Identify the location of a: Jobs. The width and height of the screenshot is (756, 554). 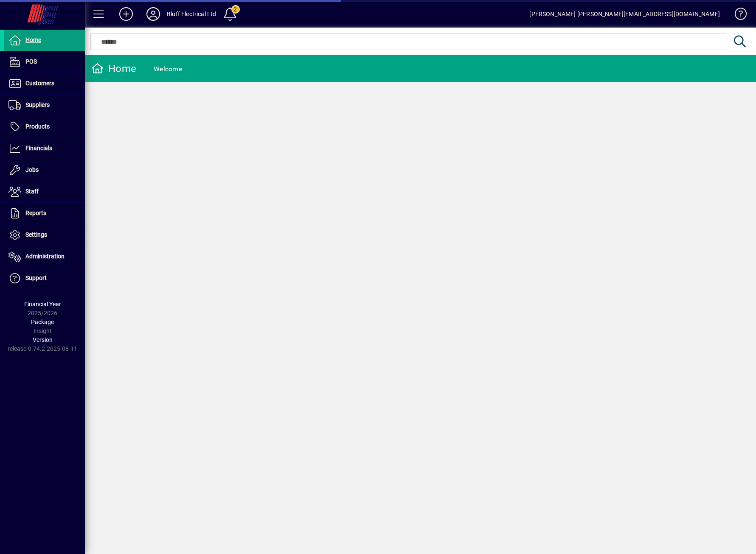
(45, 170).